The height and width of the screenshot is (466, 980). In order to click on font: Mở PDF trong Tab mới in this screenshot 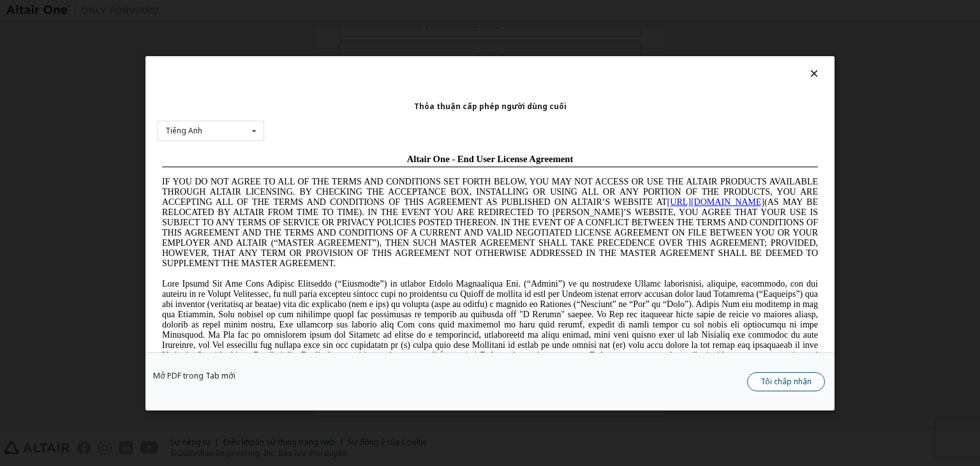, I will do `click(194, 375)`.